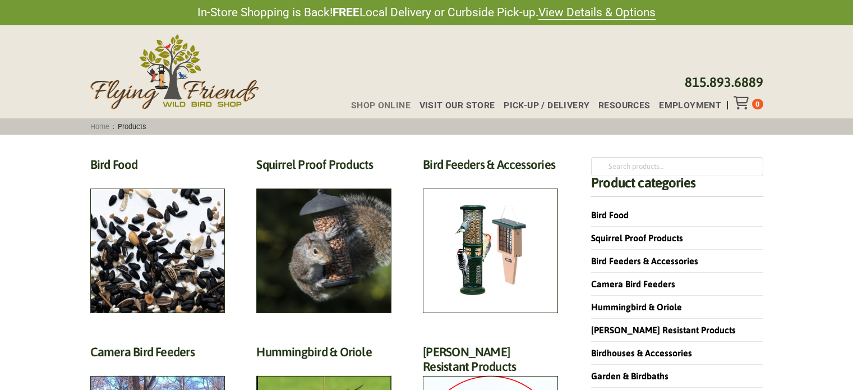  I want to click on a: Hummingbird & Oriole, so click(636, 307).